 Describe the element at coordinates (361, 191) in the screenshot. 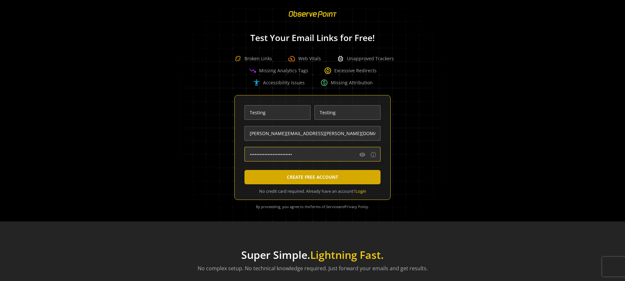

I see `a: Login` at that location.